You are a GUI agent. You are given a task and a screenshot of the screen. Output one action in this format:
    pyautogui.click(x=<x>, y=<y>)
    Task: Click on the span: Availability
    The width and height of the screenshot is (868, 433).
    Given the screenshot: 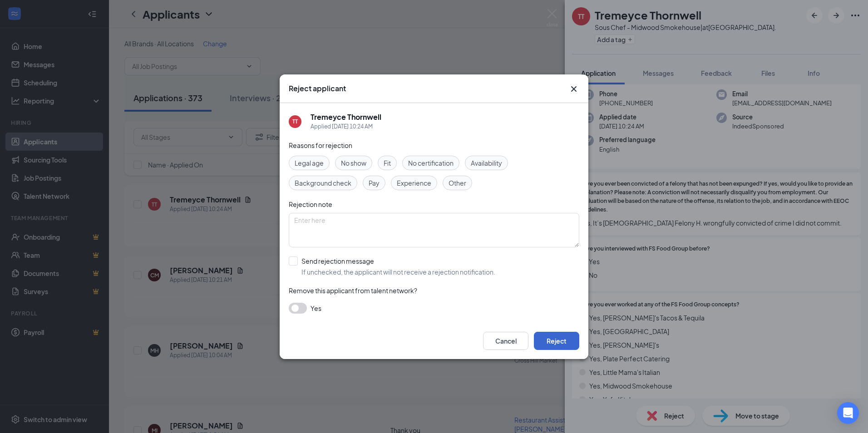 What is the action you would take?
    pyautogui.click(x=486, y=163)
    